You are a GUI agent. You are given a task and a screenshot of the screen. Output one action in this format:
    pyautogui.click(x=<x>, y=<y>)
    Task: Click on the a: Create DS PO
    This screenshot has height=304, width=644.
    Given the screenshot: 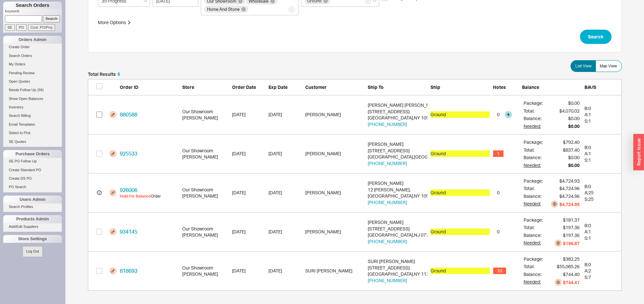 What is the action you would take?
    pyautogui.click(x=33, y=178)
    